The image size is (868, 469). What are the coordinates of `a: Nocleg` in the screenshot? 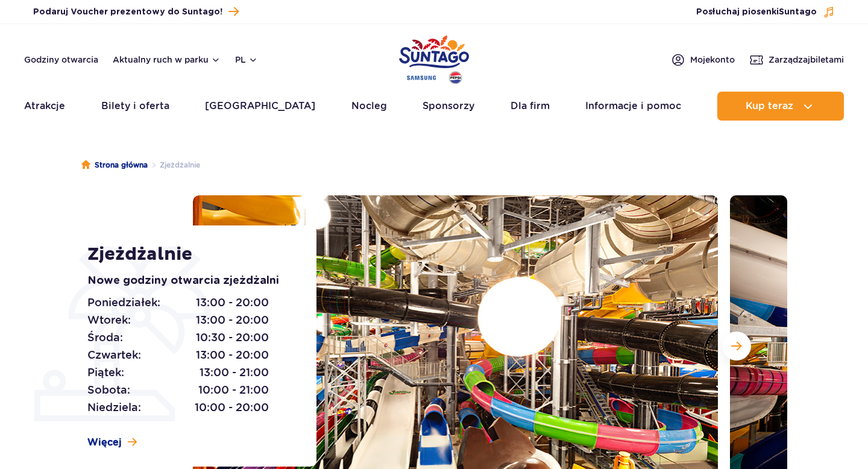 It's located at (369, 106).